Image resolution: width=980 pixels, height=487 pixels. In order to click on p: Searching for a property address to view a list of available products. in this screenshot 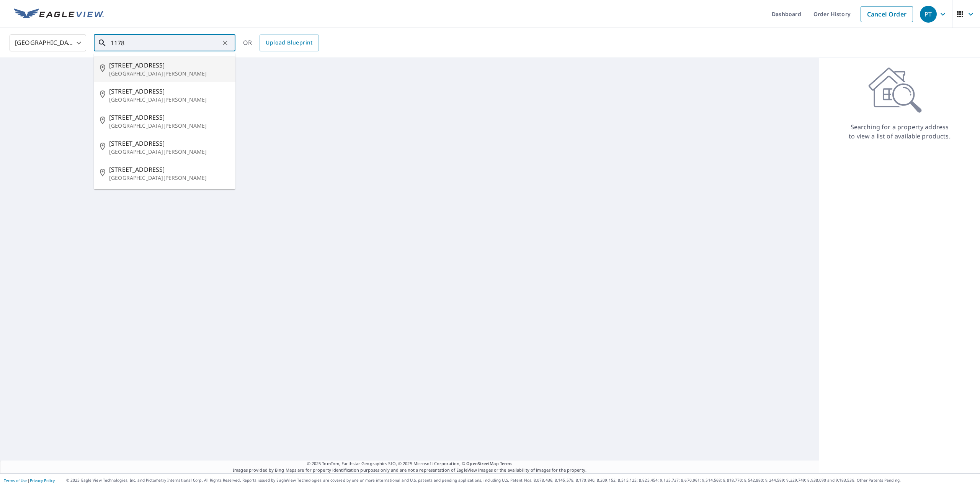, I will do `click(900, 132)`.